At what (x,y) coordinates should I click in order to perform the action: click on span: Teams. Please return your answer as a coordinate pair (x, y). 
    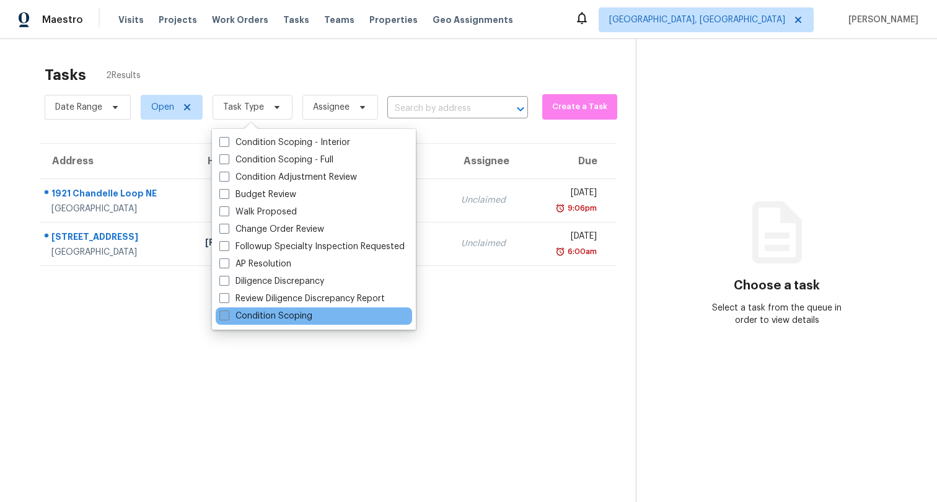
    Looking at the image, I should click on (339, 20).